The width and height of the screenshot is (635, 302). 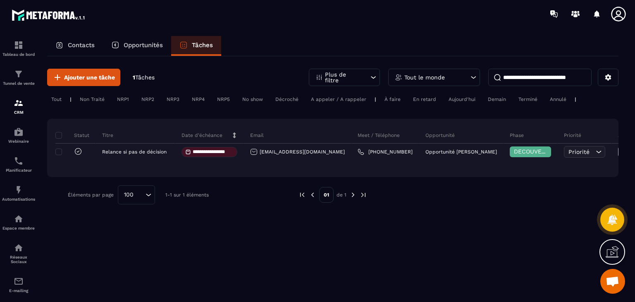 What do you see at coordinates (613, 281) in the screenshot?
I see `a: Ouvrir le chat` at bounding box center [613, 281].